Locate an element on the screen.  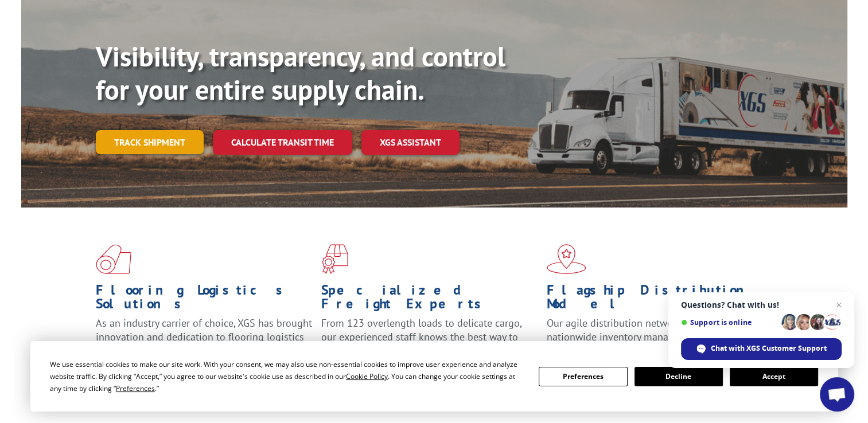
div: We use essential cookies to make our site work. With your consent, we may also use non-essential ... is located at coordinates (288, 376).